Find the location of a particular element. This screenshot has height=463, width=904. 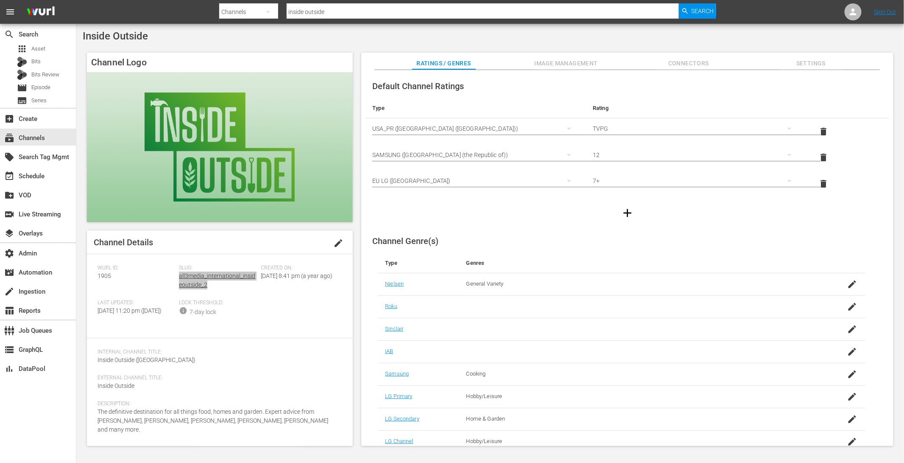

a: Sinclair is located at coordinates (394, 328).